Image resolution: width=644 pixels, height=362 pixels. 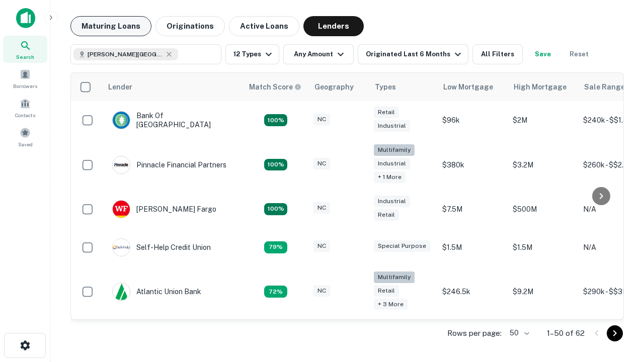 I want to click on div: Matching Properties: 11, hasApolloMatch: undefined, so click(x=276, y=248).